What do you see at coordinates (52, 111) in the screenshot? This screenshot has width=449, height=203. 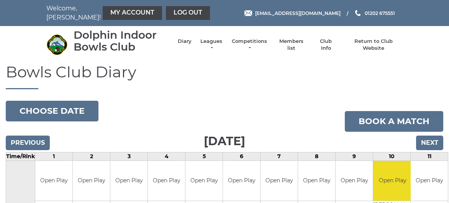 I see `button: Choose date` at bounding box center [52, 111].